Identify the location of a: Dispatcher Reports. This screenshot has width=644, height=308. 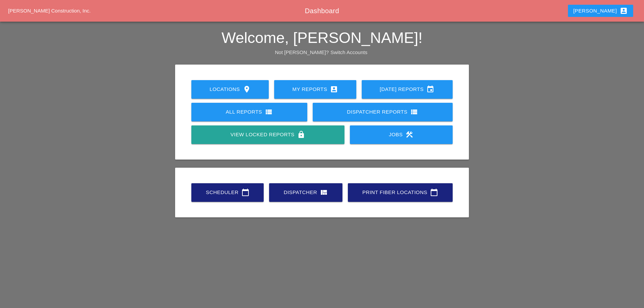
(383, 112).